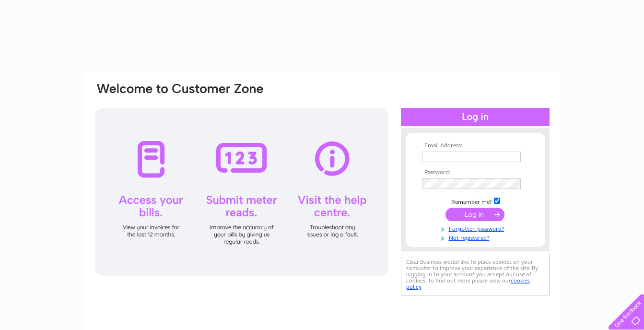 Image resolution: width=644 pixels, height=330 pixels. Describe the element at coordinates (475, 173) in the screenshot. I see `th: Password:` at that location.